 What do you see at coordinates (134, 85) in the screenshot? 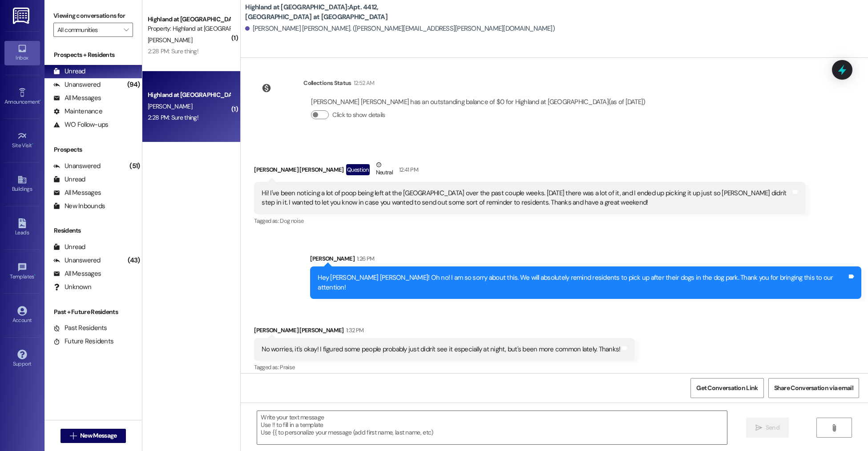
I see `div: (94)` at bounding box center [134, 85].